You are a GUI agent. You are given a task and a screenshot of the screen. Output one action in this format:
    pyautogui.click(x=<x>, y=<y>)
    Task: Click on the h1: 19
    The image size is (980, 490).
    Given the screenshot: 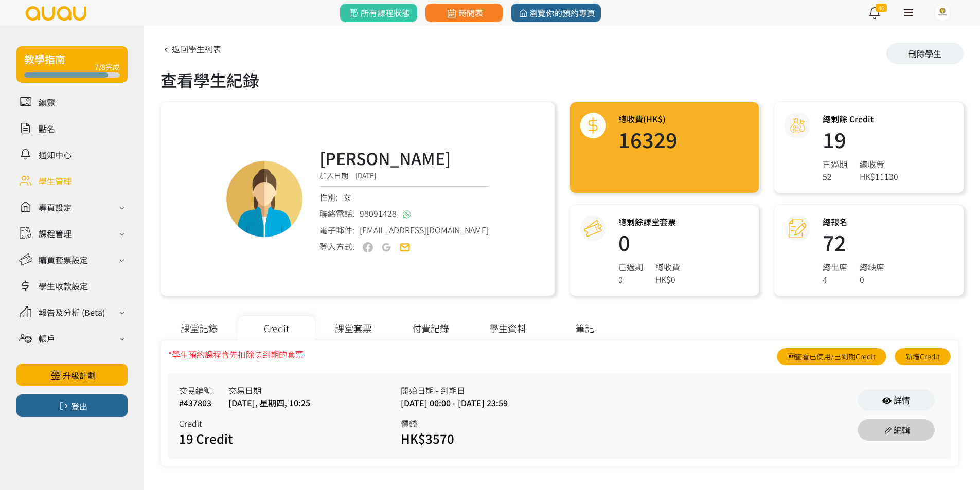 What is the action you would take?
    pyautogui.click(x=860, y=140)
    